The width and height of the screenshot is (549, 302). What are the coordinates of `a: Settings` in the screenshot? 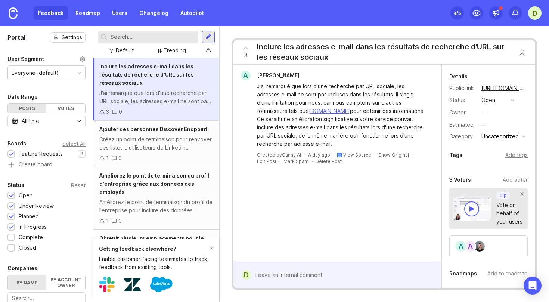 It's located at (68, 37).